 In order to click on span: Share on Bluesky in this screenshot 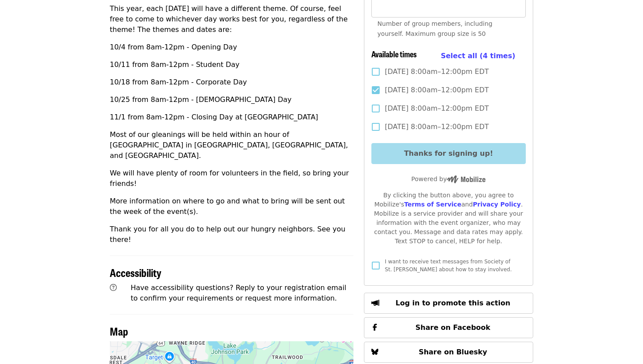, I will do `click(453, 351)`.